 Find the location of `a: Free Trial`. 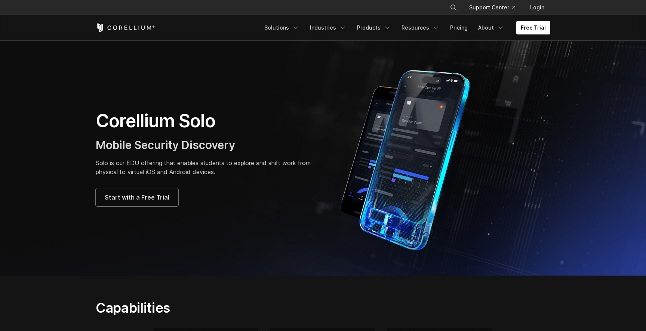

a: Free Trial is located at coordinates (533, 28).